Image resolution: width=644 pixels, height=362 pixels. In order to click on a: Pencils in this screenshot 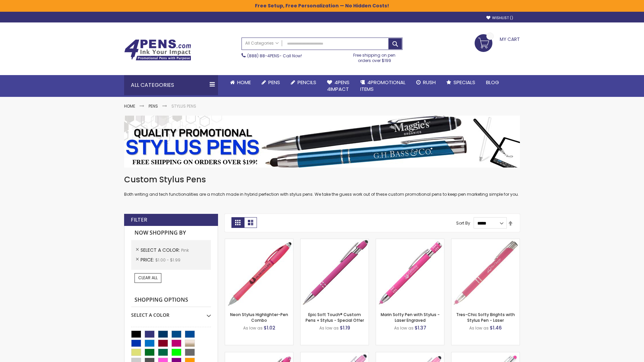, I will do `click(304, 83)`.